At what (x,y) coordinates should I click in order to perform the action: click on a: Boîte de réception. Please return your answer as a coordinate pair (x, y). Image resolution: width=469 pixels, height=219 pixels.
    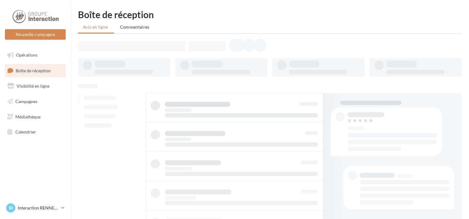
    Looking at the image, I should click on (35, 70).